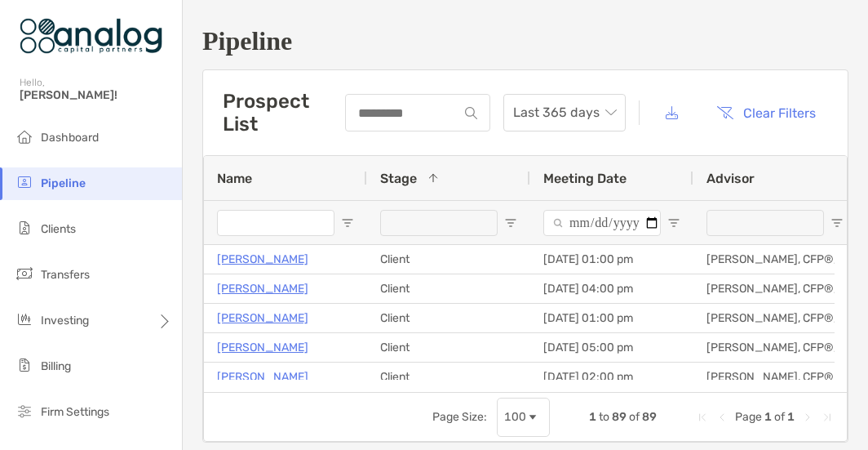  I want to click on img: investing icon, so click(25, 319).